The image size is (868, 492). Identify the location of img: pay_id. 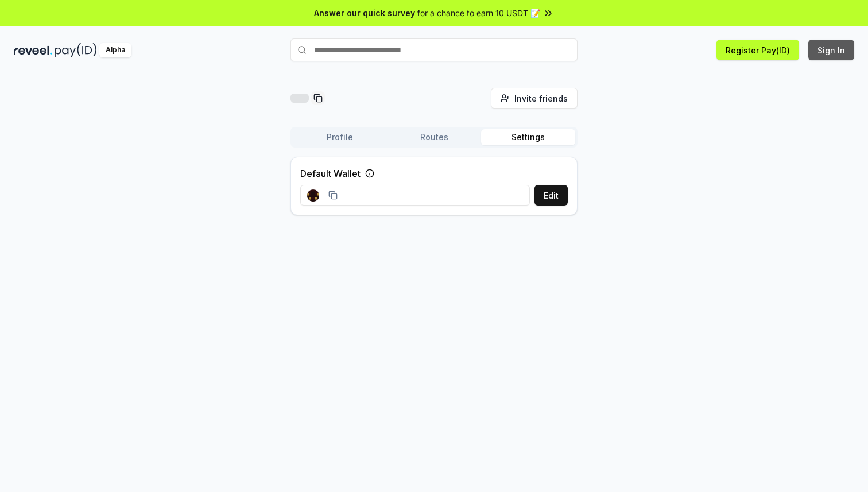
(76, 50).